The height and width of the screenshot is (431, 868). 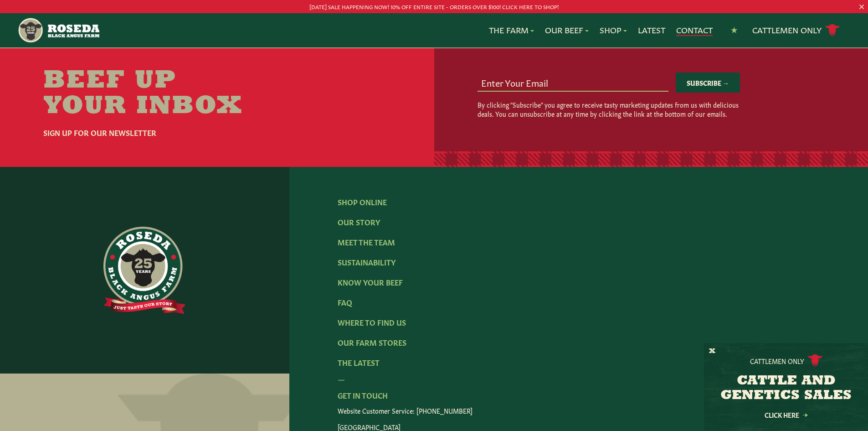 I want to click on a: Meet The Team, so click(x=366, y=242).